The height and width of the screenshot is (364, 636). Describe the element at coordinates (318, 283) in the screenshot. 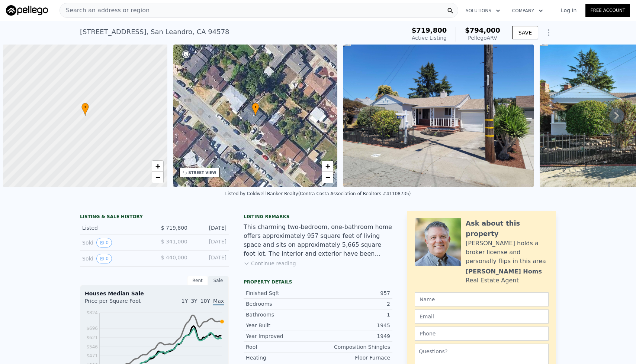

I see `div: Property details` at that location.